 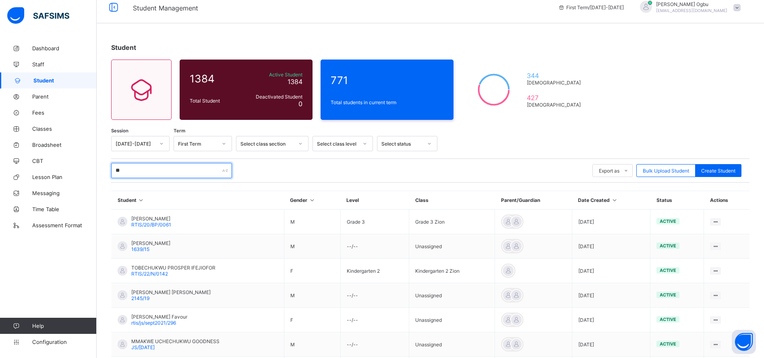 What do you see at coordinates (555, 76) in the screenshot?
I see `span: 344` at bounding box center [555, 76].